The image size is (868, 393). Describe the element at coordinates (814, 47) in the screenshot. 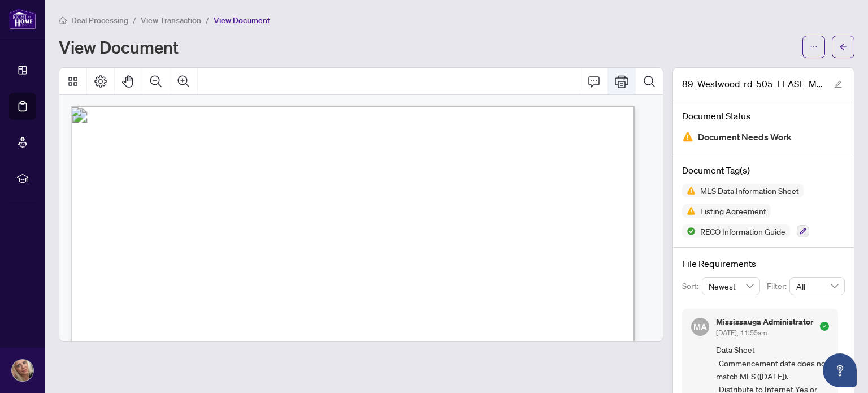

I see `span: ellipsis` at that location.